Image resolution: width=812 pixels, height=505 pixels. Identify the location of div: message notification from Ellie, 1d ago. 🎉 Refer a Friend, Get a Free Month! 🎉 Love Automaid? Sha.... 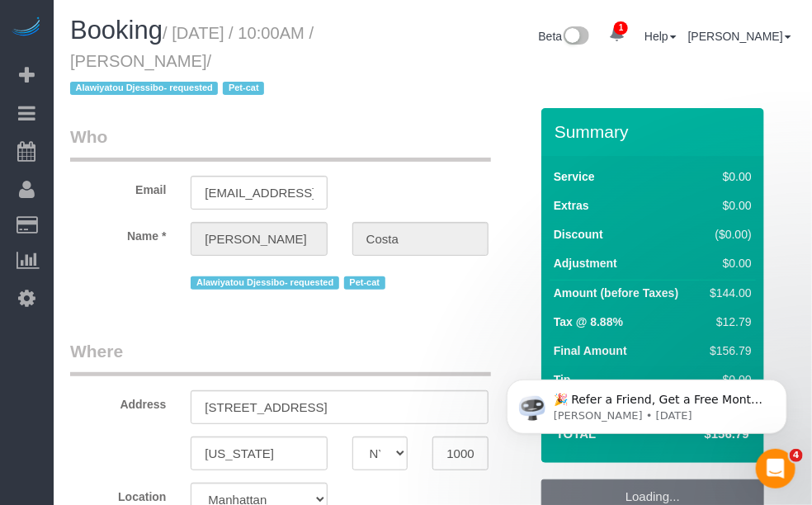
(165, 62).